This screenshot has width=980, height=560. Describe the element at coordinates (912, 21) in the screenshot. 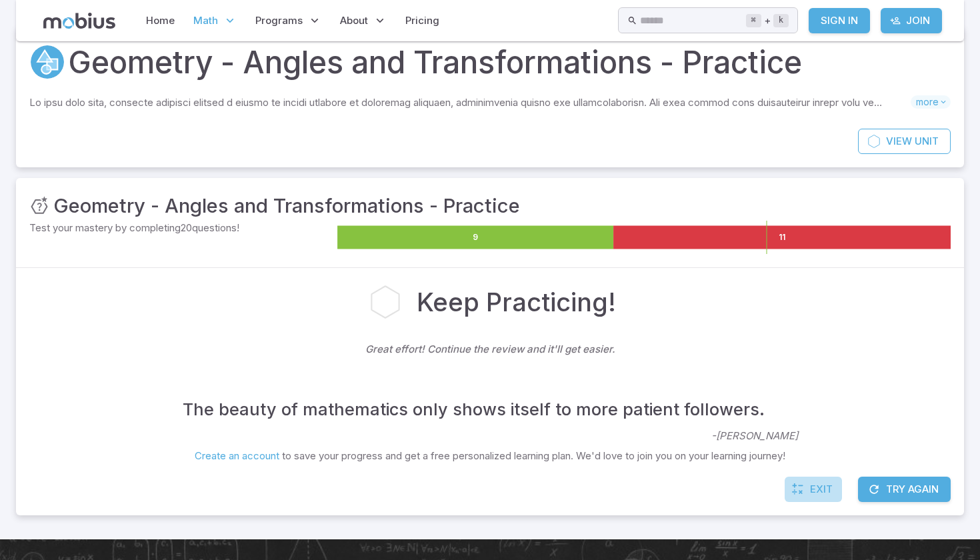

I see `a: Join` at that location.